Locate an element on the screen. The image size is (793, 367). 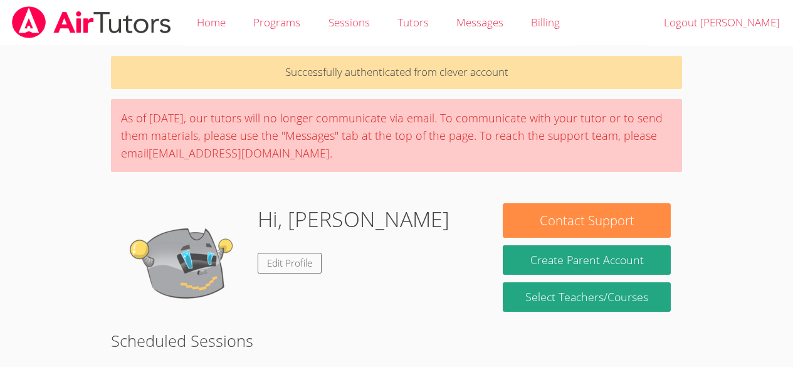
img: airtutors_banner-c4298cdbf04f3fff15de1276eac7730deb9818008684d7c2e4769d2f7ddbe033.png is located at coordinates (92, 22).